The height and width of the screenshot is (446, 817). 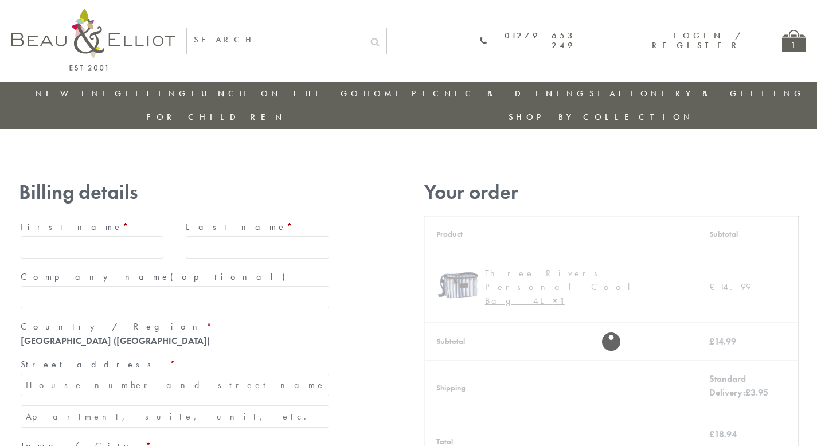 I want to click on input: Apartment, suite, unit, etc. (optional), so click(x=175, y=416).